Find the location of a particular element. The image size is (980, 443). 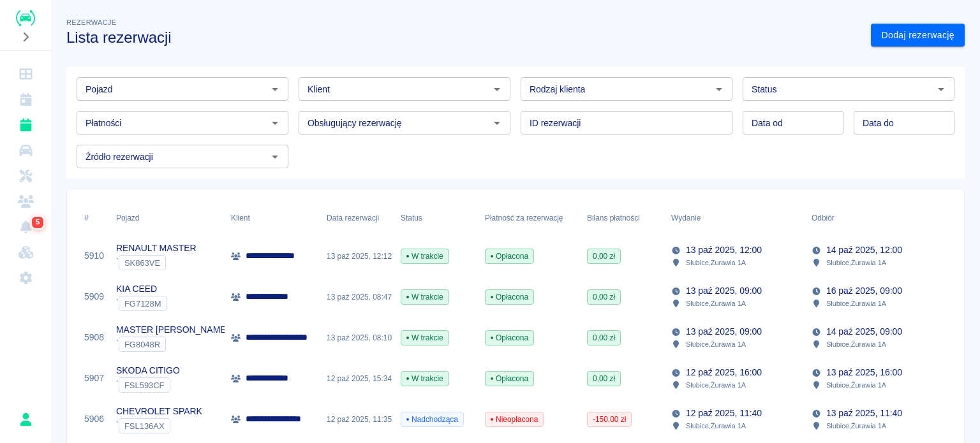

p: SKODA CITIGO is located at coordinates (148, 371).